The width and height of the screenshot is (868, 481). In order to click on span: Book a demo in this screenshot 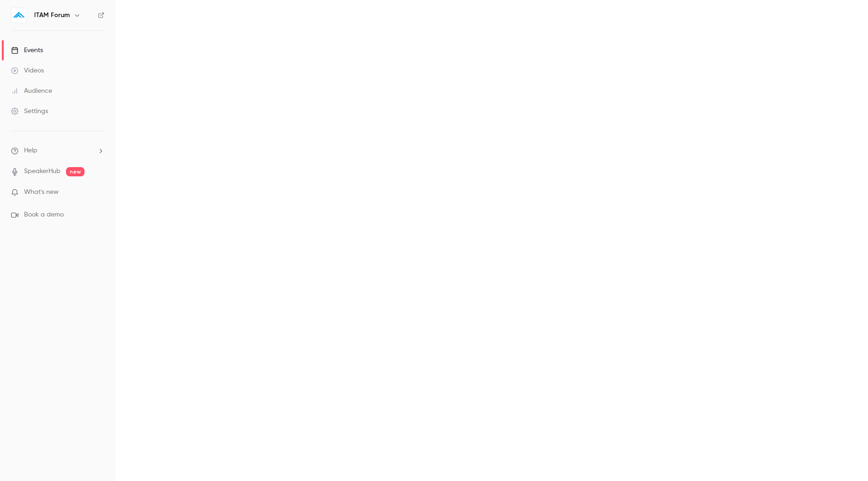, I will do `click(44, 215)`.